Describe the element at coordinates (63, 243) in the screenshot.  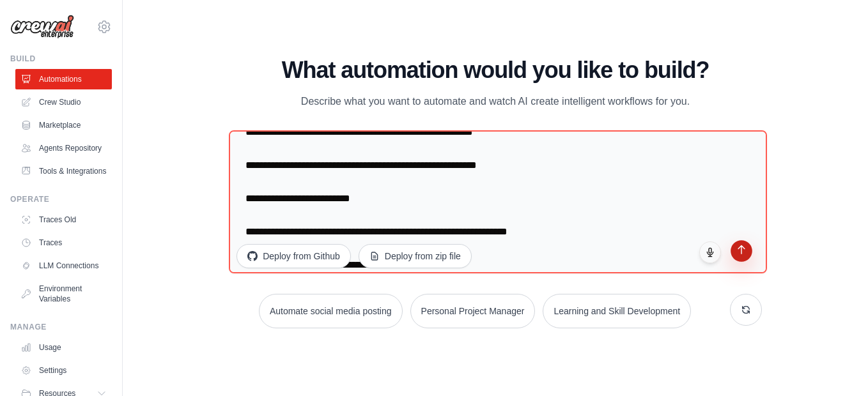
I see `a: Traces` at that location.